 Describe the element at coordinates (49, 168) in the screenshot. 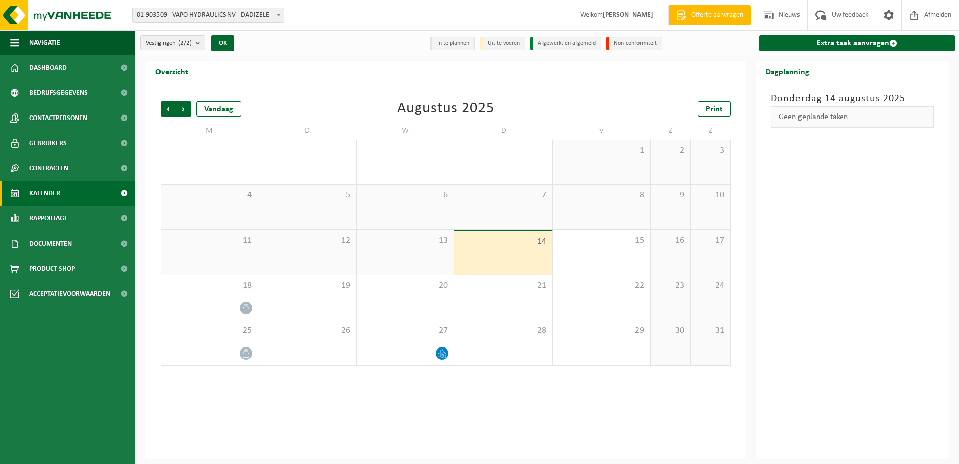

I see `span: Contracten` at that location.